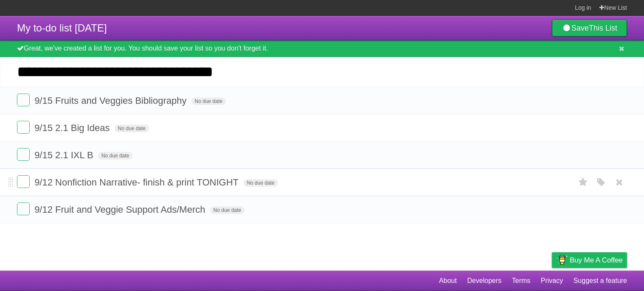 Image resolution: width=644 pixels, height=291 pixels. I want to click on img: Buy me a coffee, so click(562, 260).